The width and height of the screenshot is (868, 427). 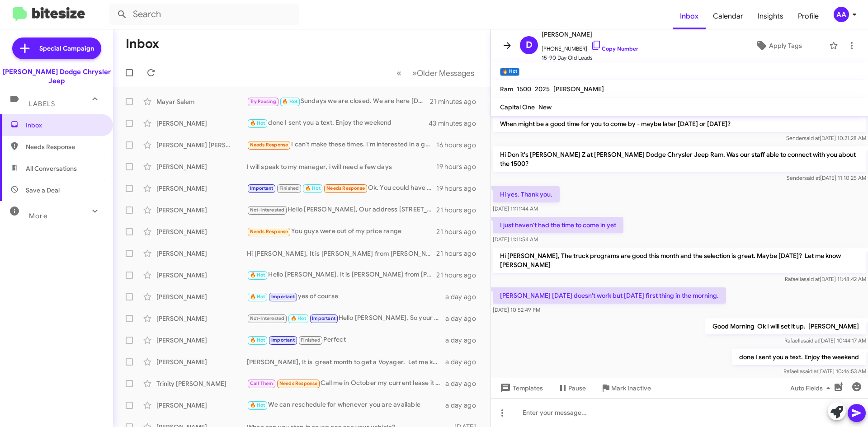 What do you see at coordinates (460, 167) in the screenshot?
I see `div: 19 hours ago` at bounding box center [460, 167].